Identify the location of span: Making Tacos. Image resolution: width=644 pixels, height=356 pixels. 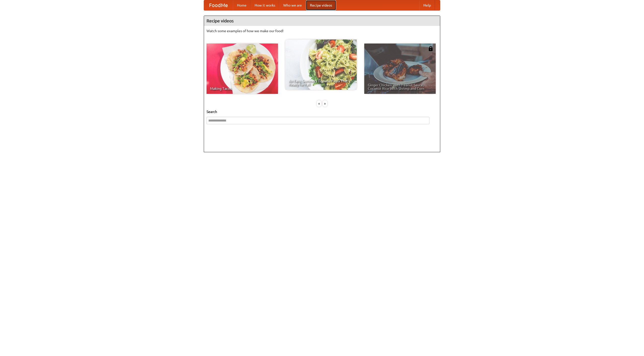
(242, 88).